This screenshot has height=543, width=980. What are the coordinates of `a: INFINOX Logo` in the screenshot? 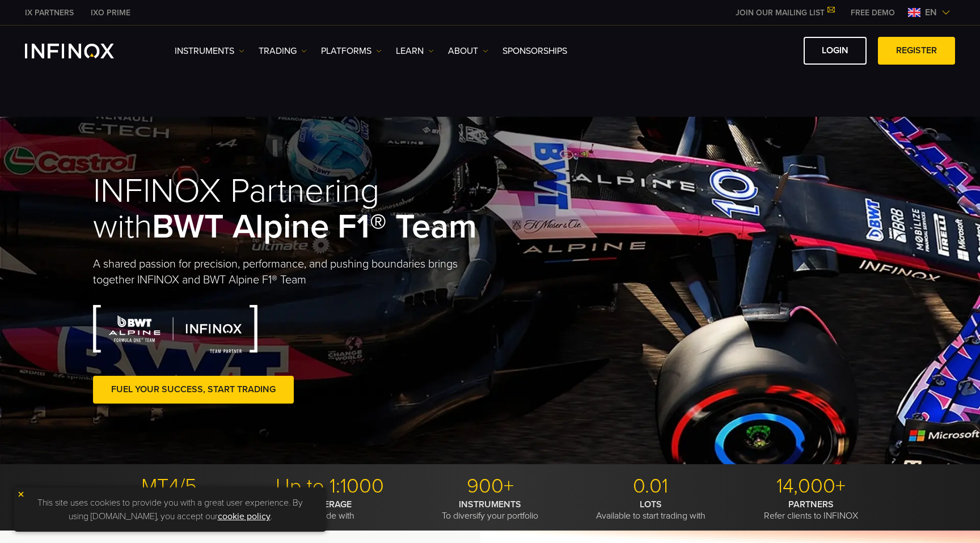 It's located at (83, 51).